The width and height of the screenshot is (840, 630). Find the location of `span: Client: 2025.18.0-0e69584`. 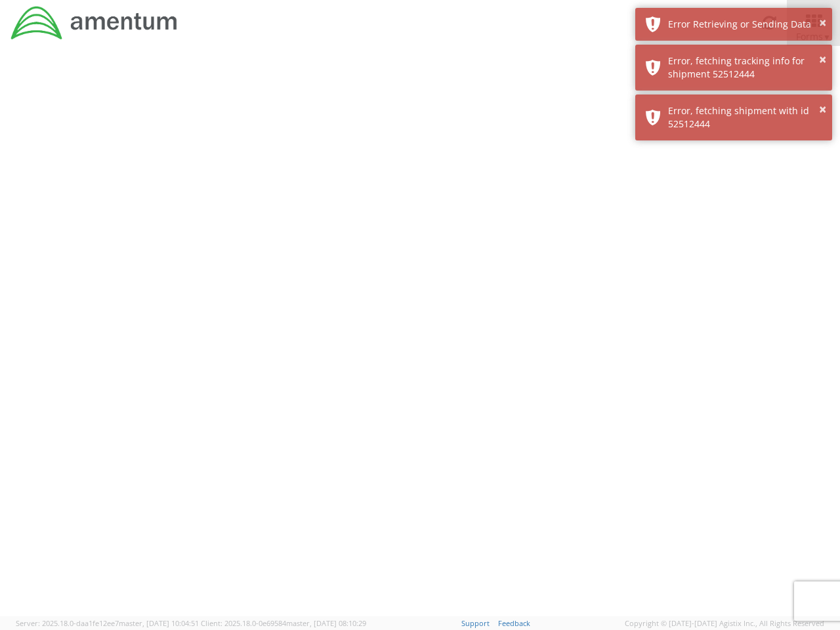

span: Client: 2025.18.0-0e69584 is located at coordinates (284, 623).